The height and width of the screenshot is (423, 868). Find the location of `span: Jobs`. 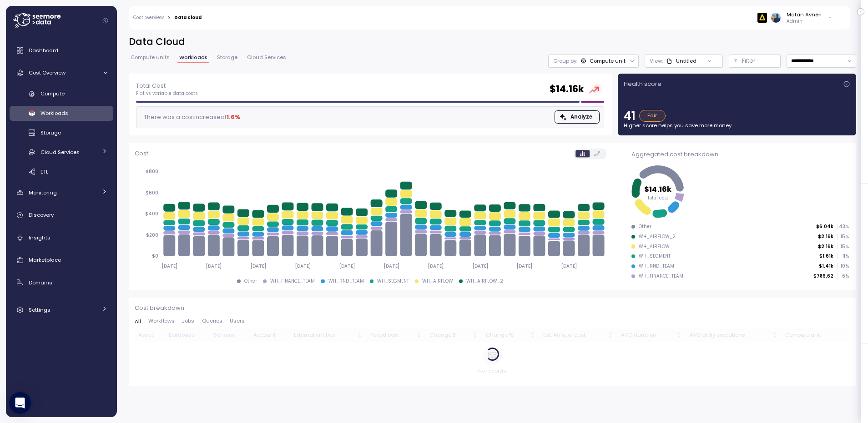

span: Jobs is located at coordinates (188, 321).